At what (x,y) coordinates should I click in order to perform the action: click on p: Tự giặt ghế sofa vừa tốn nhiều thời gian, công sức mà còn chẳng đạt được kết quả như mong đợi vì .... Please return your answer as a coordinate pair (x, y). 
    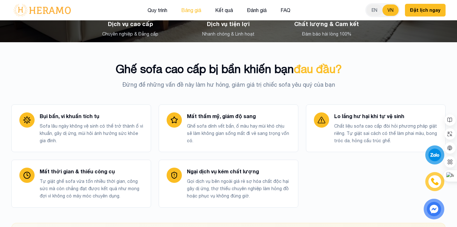
    Looking at the image, I should click on (91, 189).